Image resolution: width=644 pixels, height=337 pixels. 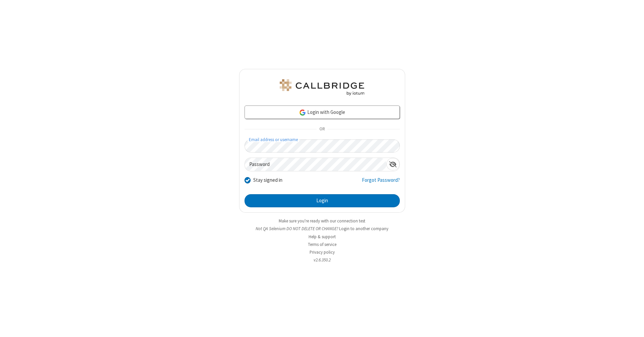 What do you see at coordinates (322, 260) in the screenshot?
I see `li: v2.6.350.2` at bounding box center [322, 260].